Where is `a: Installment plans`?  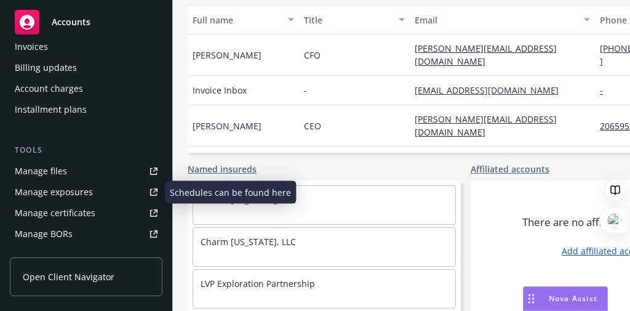
a: Installment plans is located at coordinates (86, 110).